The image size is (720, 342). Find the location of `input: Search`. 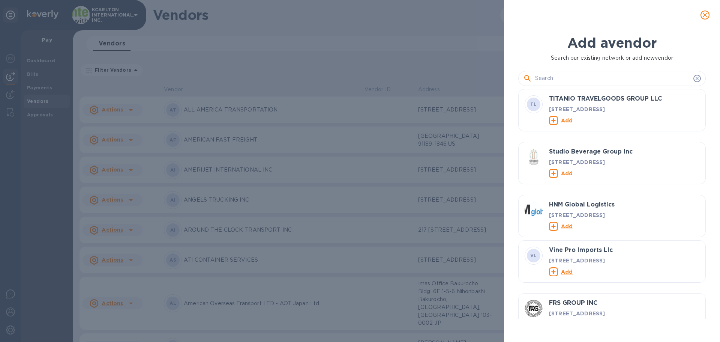

input: Search is located at coordinates (613, 78).